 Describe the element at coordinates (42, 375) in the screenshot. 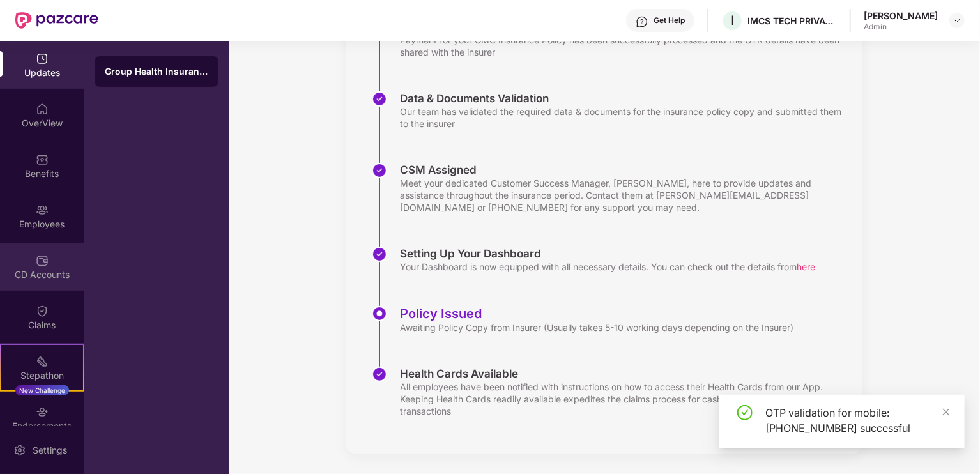

I see `div: Stepathon` at that location.